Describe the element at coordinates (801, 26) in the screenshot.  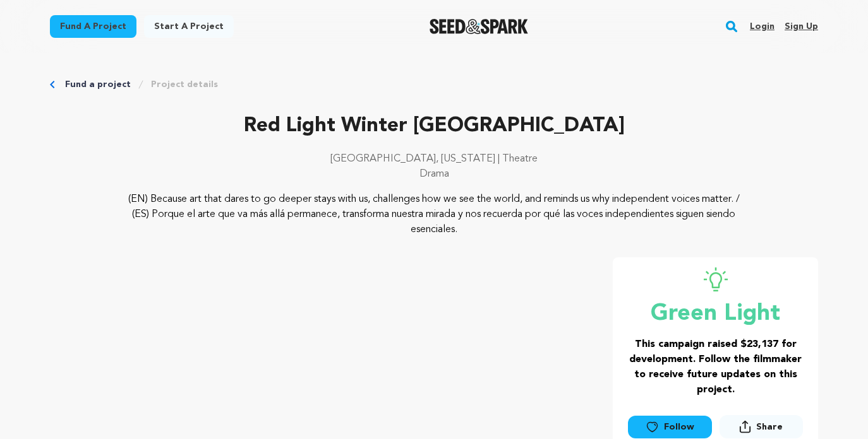
I see `a: Sign up` at that location.